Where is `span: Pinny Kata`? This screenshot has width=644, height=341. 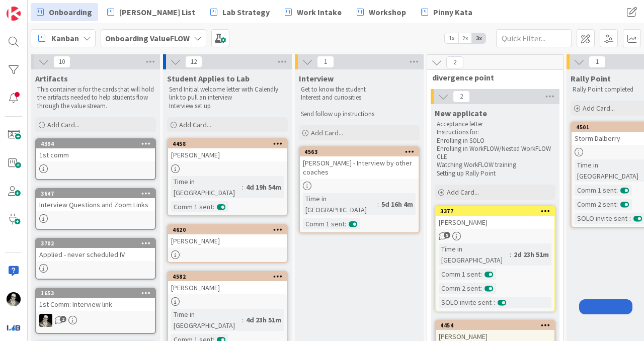
span: Pinny Kata is located at coordinates (453, 12).